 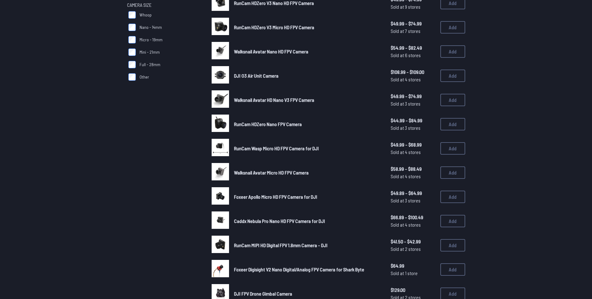 What do you see at coordinates (307, 52) in the screenshot?
I see `a: Walksnail Avatar Nano HD FPV Camera` at bounding box center [307, 52].